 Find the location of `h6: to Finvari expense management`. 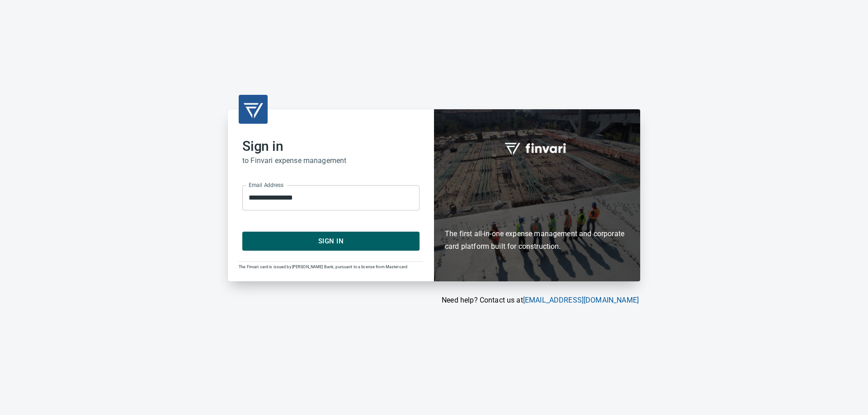

h6: to Finvari expense management is located at coordinates (331, 161).